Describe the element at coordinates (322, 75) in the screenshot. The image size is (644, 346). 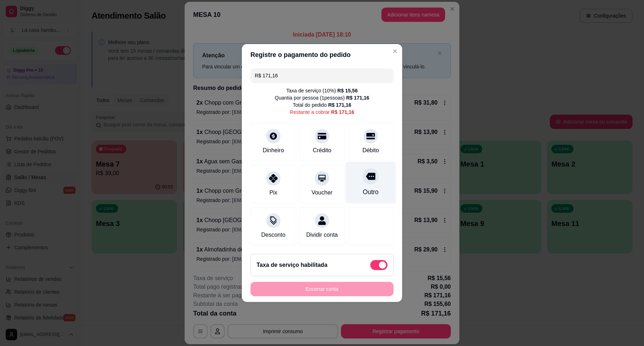
I see `input: Ex.: hambúrguer de cordeiro` at that location.